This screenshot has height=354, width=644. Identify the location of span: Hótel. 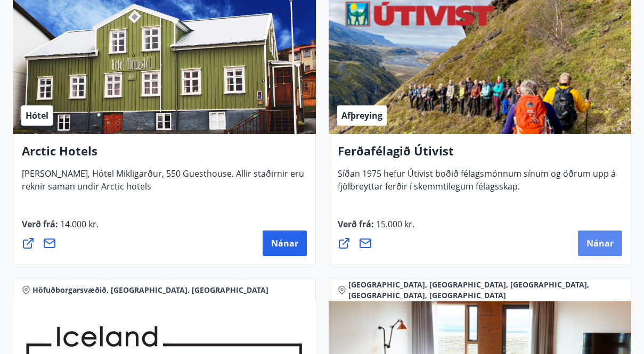
(37, 116).